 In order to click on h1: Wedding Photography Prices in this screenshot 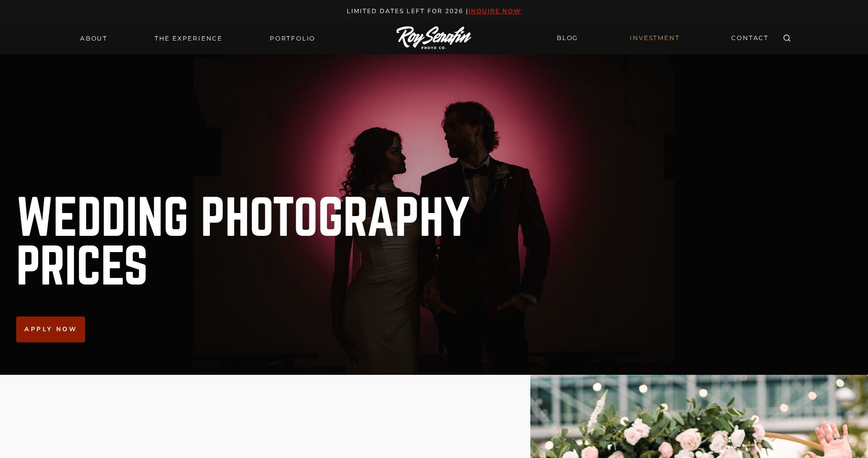, I will do `click(246, 244)`.